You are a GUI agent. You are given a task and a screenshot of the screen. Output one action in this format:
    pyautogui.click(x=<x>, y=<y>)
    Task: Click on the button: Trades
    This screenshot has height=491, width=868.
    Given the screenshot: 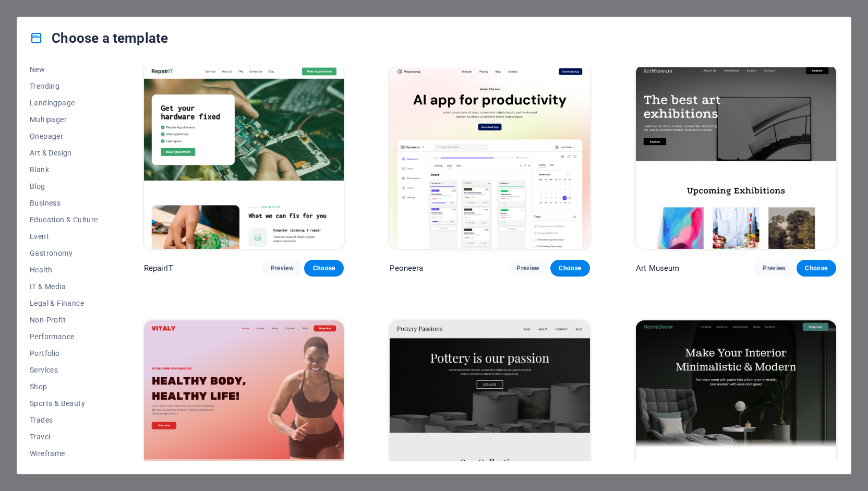 What is the action you would take?
    pyautogui.click(x=63, y=420)
    